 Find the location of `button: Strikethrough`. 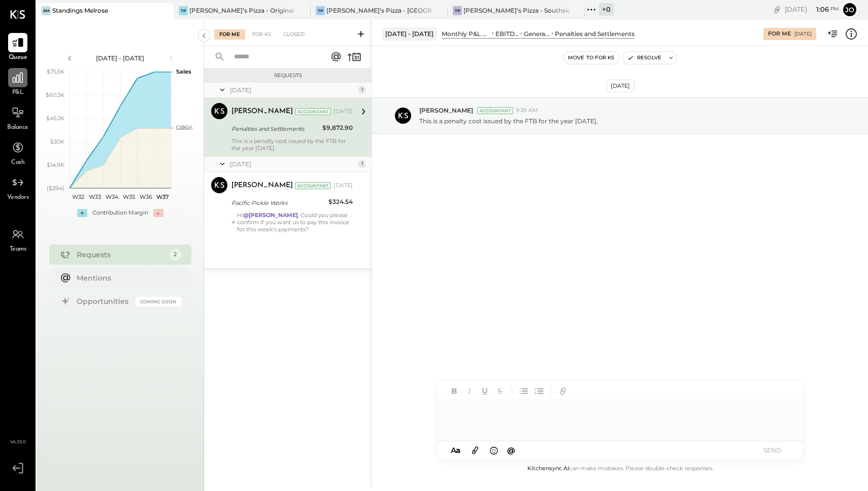

button: Strikethrough is located at coordinates (500, 391).